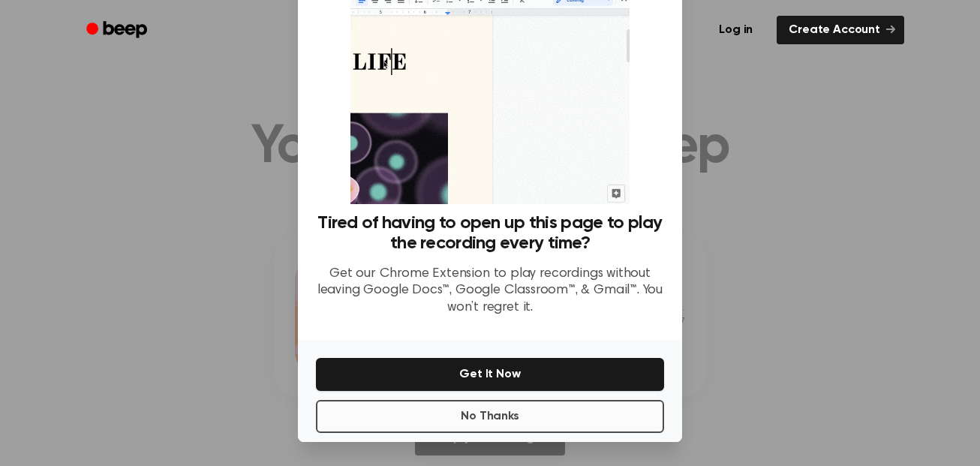 This screenshot has height=466, width=980. Describe the element at coordinates (490, 416) in the screenshot. I see `button: No Thanks` at that location.